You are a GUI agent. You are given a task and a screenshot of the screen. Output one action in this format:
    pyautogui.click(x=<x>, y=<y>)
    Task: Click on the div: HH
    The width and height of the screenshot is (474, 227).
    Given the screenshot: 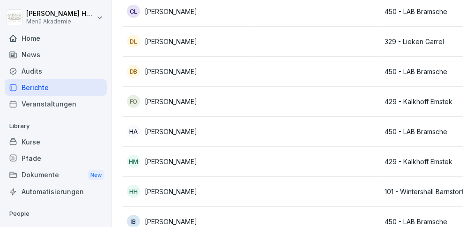 What is the action you would take?
    pyautogui.click(x=133, y=191)
    